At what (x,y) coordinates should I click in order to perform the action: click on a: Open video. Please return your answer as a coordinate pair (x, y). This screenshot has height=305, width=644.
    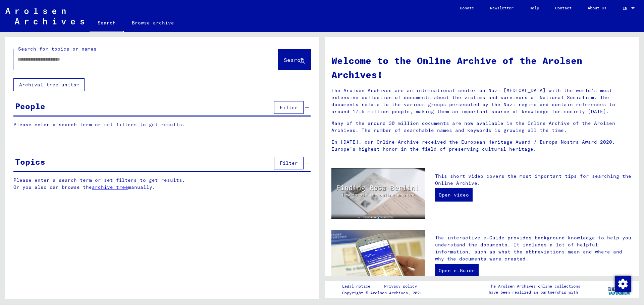
    Looking at the image, I should click on (453, 195).